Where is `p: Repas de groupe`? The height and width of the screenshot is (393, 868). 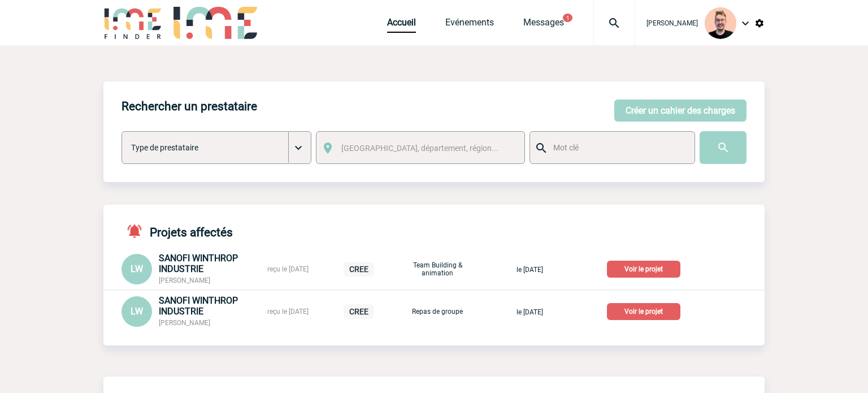
p: Repas de groupe is located at coordinates (437, 311).